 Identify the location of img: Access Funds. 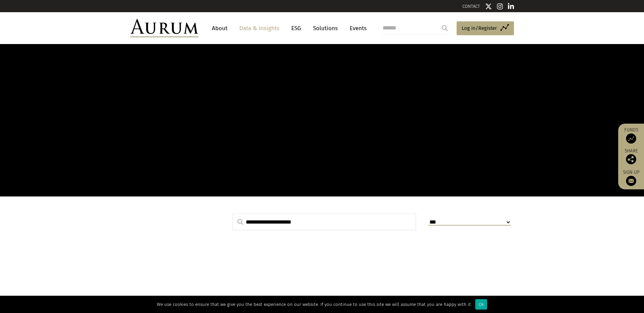
(631, 139).